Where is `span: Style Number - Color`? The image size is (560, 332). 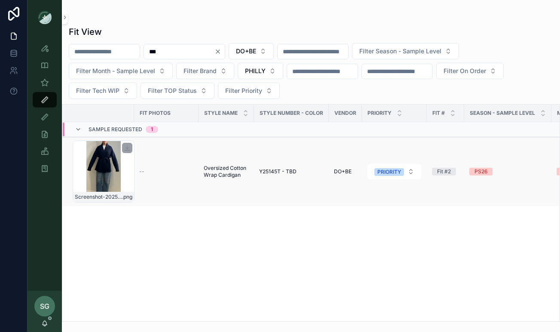 span: Style Number - Color is located at coordinates (291, 113).